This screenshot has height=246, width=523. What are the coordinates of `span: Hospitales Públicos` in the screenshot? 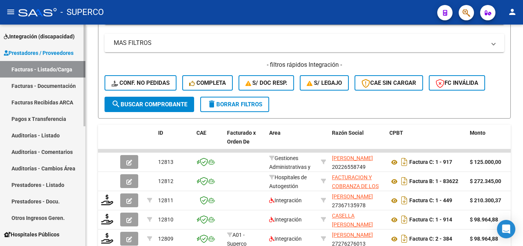 It's located at (31, 234).